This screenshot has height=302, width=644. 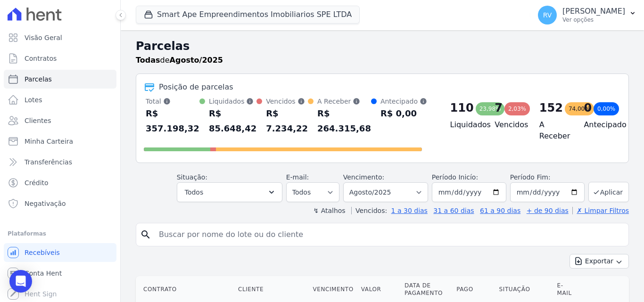 What do you see at coordinates (462, 108) in the screenshot?
I see `div: 110` at bounding box center [462, 108].